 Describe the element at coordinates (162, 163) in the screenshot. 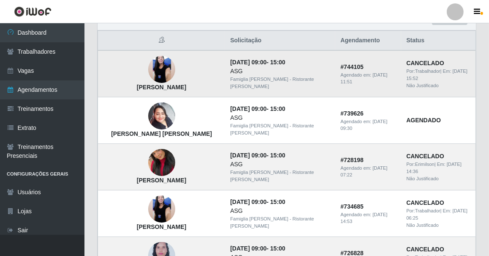

I see `img: Karollayne Carvalho Lino` at that location.